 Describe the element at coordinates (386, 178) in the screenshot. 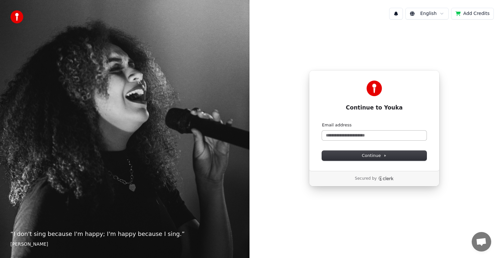

I see `a: Clerk logo` at that location.